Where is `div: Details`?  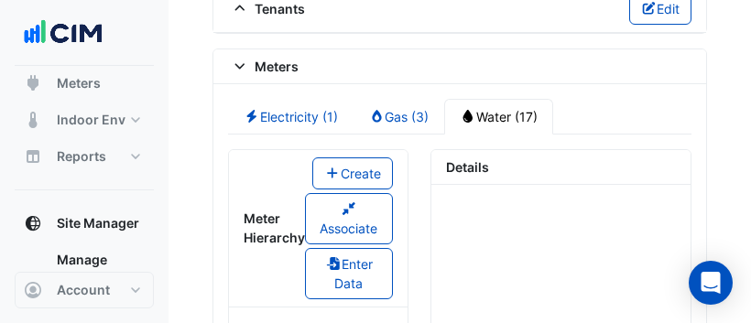
div: Details is located at coordinates (467, 167).